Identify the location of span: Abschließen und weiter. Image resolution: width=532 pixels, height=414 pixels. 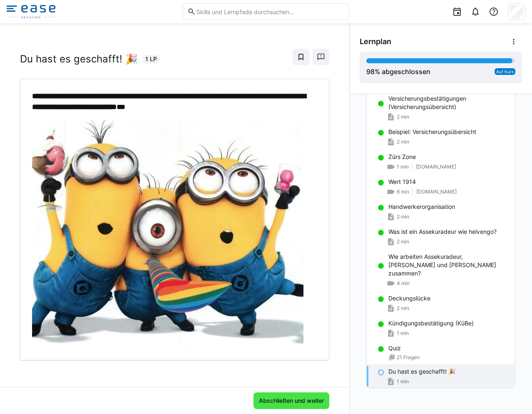
(291, 401).